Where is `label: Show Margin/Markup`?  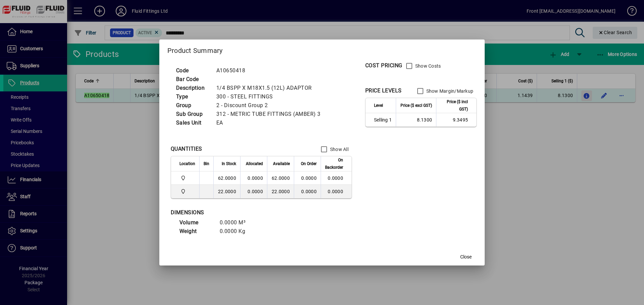 label: Show Margin/Markup is located at coordinates (449, 91).